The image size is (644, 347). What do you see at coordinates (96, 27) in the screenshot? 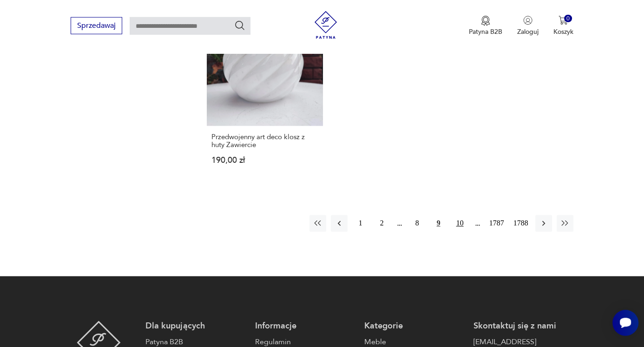
I see `a: Sprzedawaj` at bounding box center [96, 27].